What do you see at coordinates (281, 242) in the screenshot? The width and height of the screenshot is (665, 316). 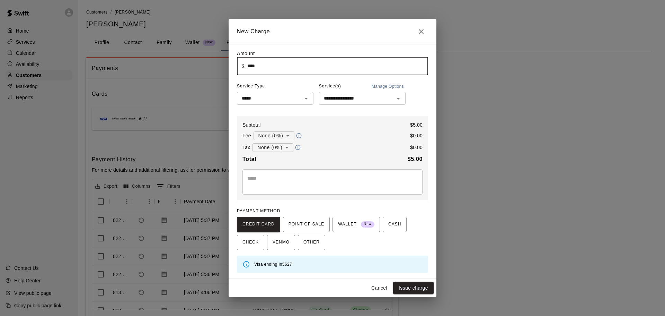 I see `span: VENMO` at bounding box center [281, 242].